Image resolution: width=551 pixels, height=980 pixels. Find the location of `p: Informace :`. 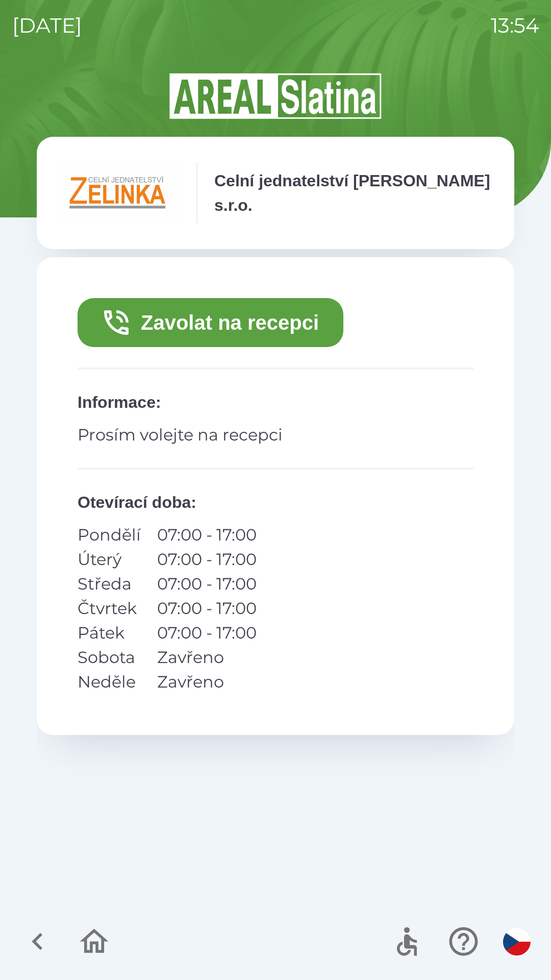

p: Informace : is located at coordinates (276, 402).